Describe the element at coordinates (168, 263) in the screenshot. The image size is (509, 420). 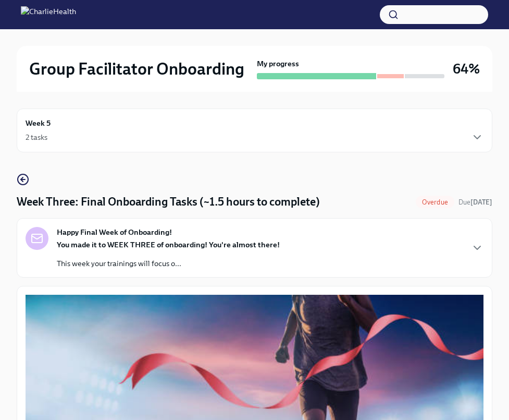
I see `p: This week your trainings will focus o...` at that location.